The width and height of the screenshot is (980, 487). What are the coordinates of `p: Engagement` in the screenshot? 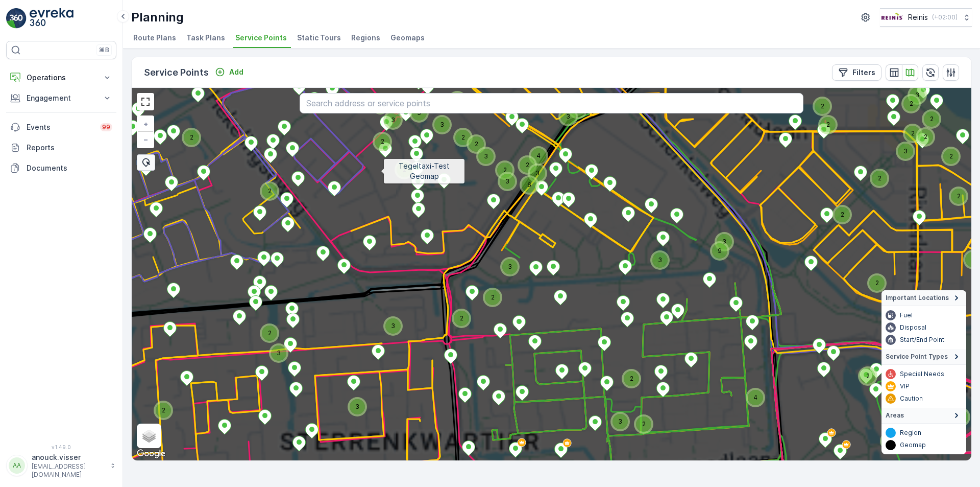 It's located at (61, 98).